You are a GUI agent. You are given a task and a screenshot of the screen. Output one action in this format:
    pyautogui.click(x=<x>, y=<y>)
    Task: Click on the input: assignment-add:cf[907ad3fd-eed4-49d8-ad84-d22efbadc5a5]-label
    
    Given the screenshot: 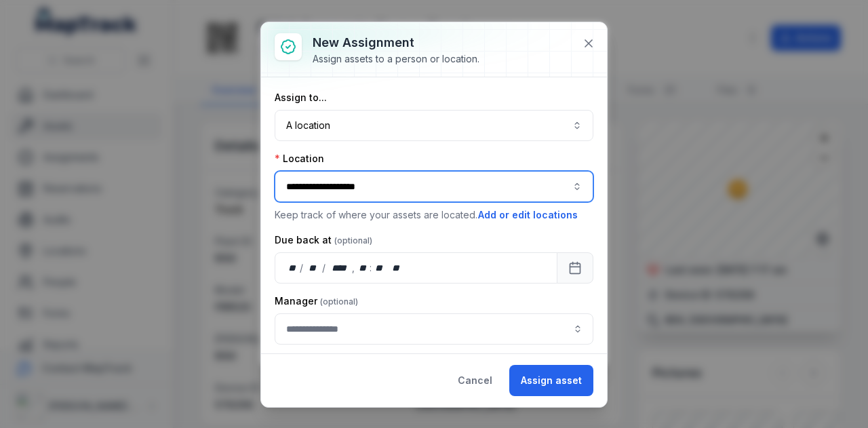 What is the action you would take?
    pyautogui.click(x=434, y=329)
    